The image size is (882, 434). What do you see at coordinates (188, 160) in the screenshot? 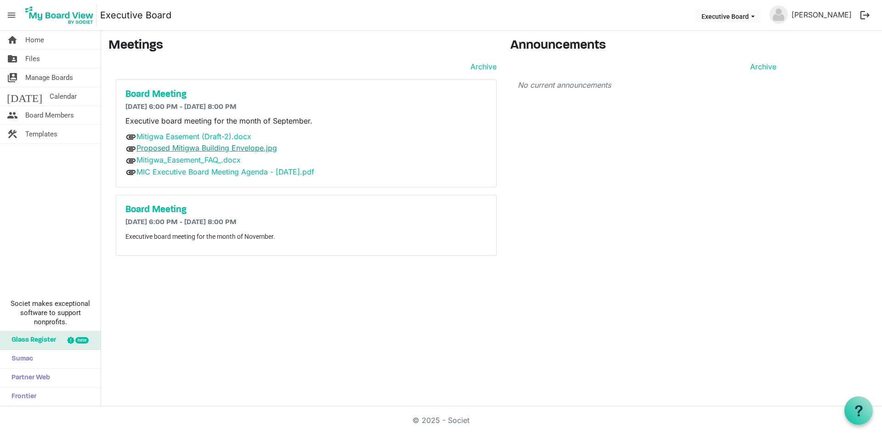
I see `a: Mitigwa_Easement_FAQ_.docx` at bounding box center [188, 160].